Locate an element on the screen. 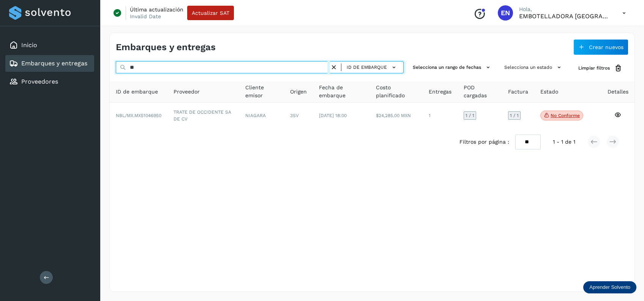  span: Filtros por página : is located at coordinates (484, 142).